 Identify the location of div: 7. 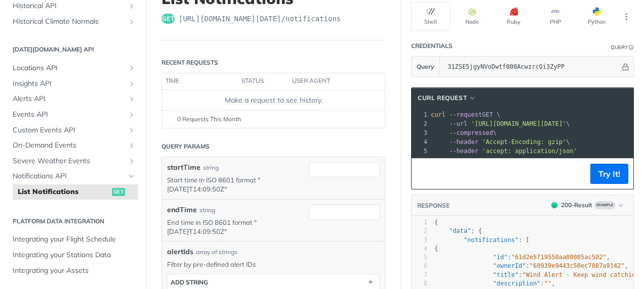
(420, 275).